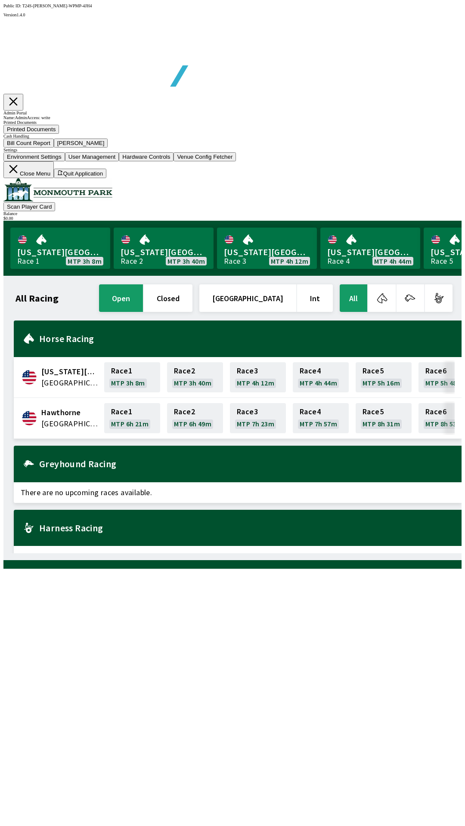  I want to click on span: MTP 5h 16m, so click(381, 383).